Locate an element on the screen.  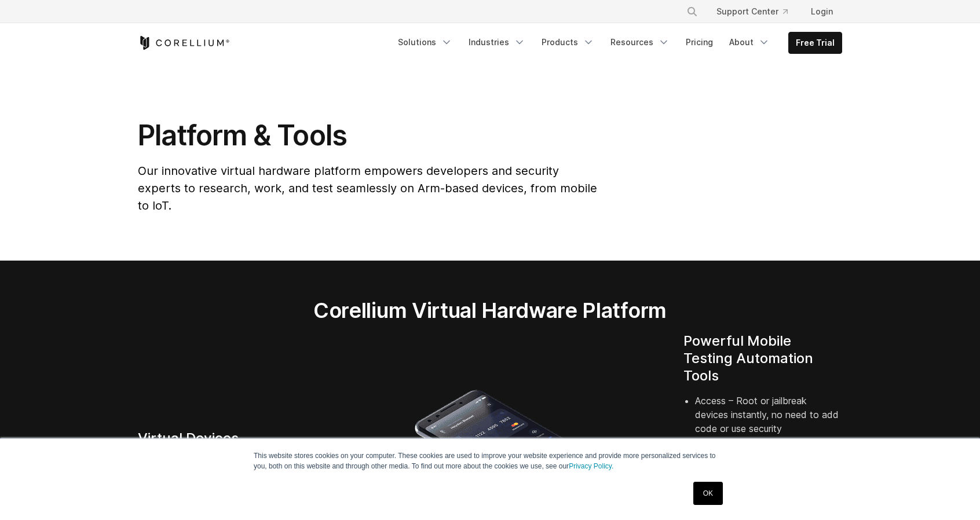
a: OK is located at coordinates (708, 493).